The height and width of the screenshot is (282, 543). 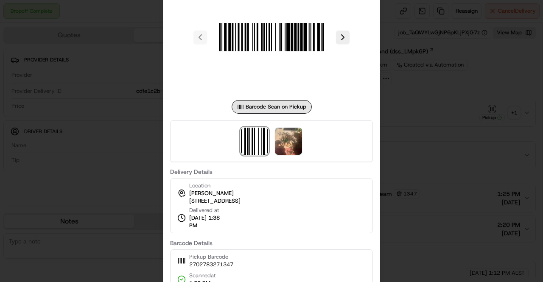 I want to click on img: photo_proof_of_delivery image, so click(x=288, y=141).